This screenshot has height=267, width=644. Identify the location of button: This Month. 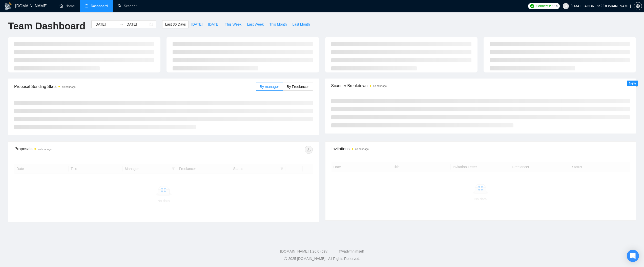
(278, 24).